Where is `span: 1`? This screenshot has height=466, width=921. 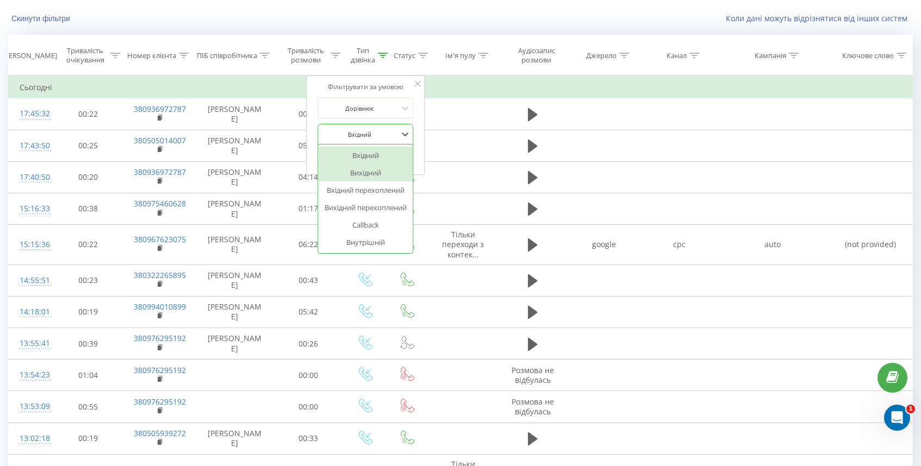
span: 1 is located at coordinates (910, 409).